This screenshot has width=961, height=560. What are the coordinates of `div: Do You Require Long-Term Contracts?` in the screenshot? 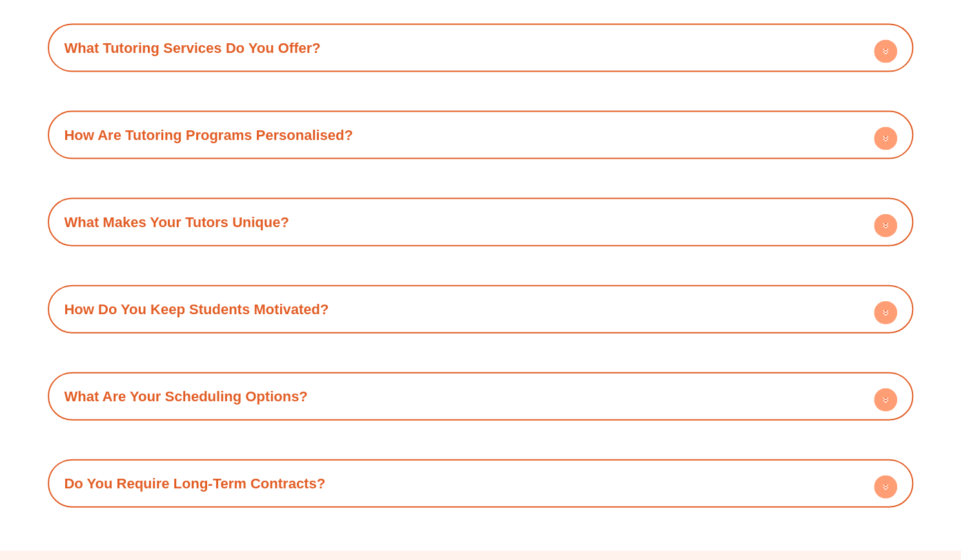 It's located at (480, 483).